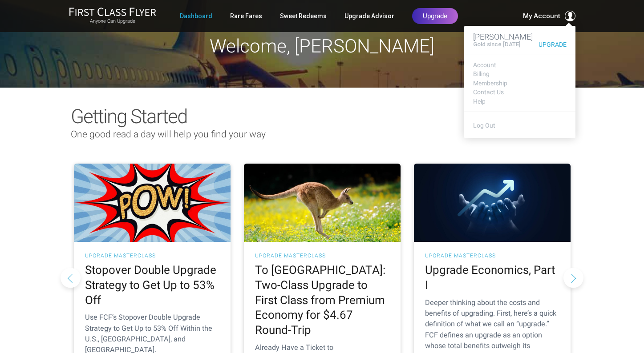 This screenshot has width=644, height=353. What do you see at coordinates (573, 277) in the screenshot?
I see `button: Next slide` at bounding box center [573, 277].